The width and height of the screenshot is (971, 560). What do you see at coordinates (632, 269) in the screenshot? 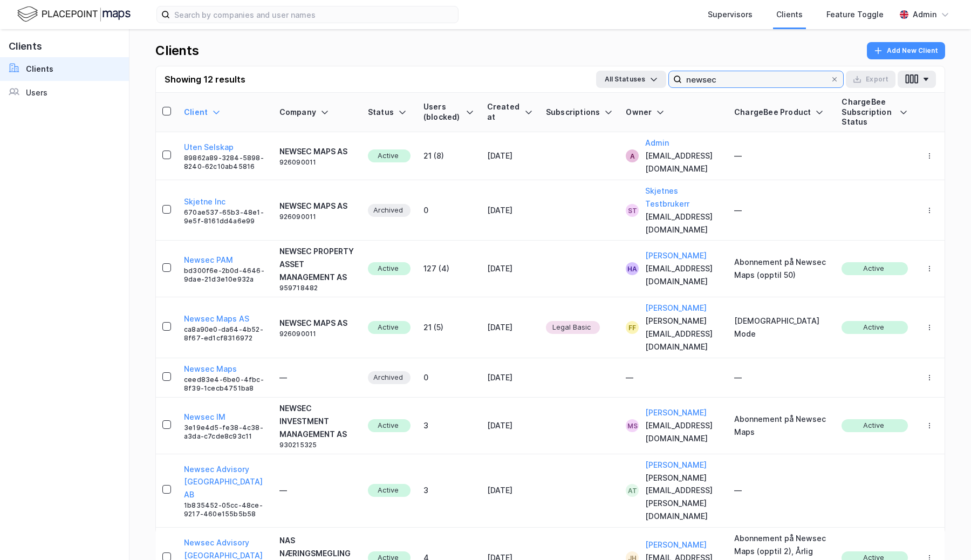
I see `div: HA` at bounding box center [632, 269].